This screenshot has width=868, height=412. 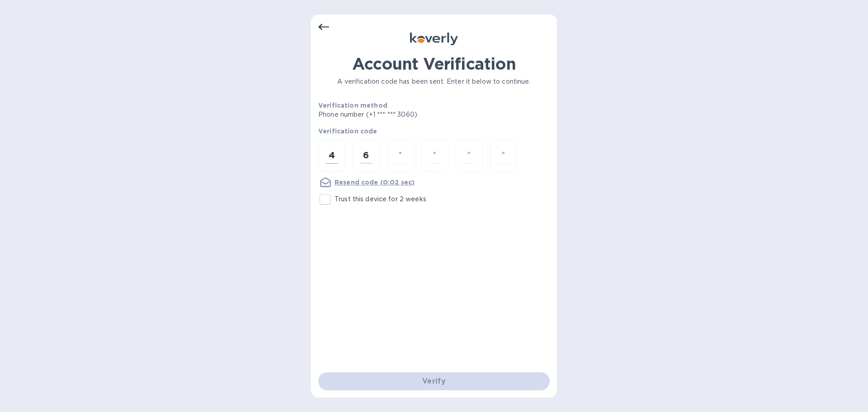 I want to click on h1: Account Verification, so click(x=434, y=64).